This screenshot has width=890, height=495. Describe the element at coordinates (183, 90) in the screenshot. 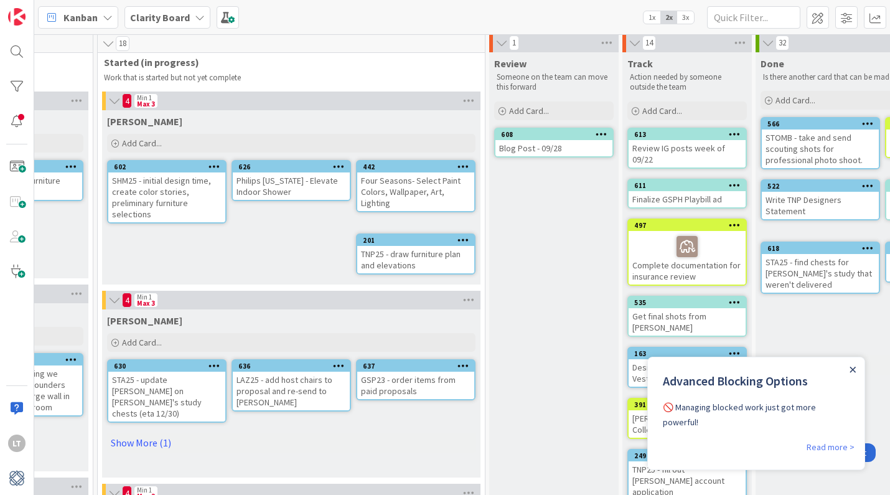

I see `a: Read more >` at that location.